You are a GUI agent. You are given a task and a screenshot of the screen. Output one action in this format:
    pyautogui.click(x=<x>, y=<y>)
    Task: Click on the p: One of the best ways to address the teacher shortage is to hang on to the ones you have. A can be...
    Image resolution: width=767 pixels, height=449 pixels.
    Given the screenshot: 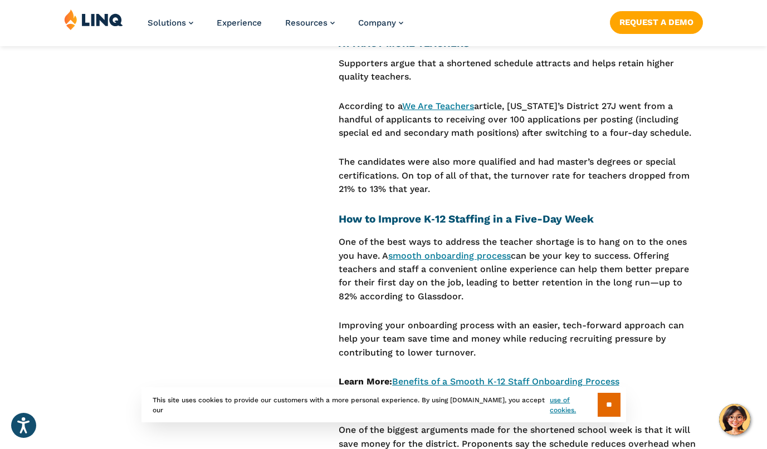 What is the action you would take?
    pyautogui.click(x=520, y=269)
    